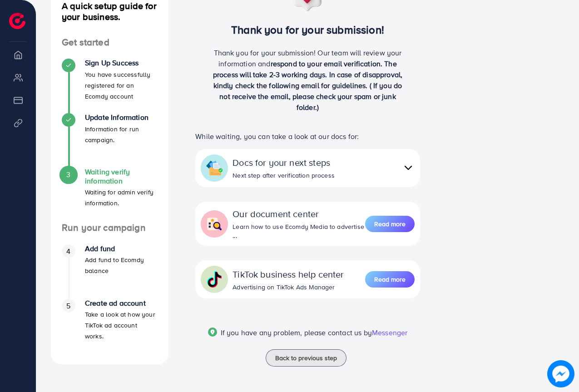 This screenshot has width=579, height=392. I want to click on li: Update Information, so click(109, 140).